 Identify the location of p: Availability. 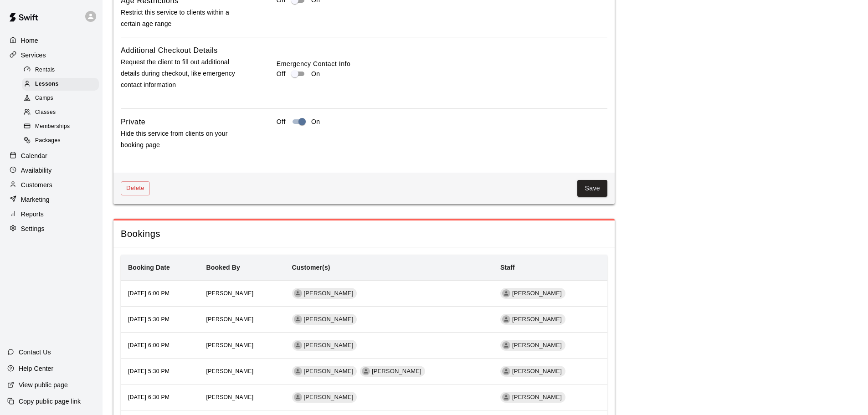
(36, 171).